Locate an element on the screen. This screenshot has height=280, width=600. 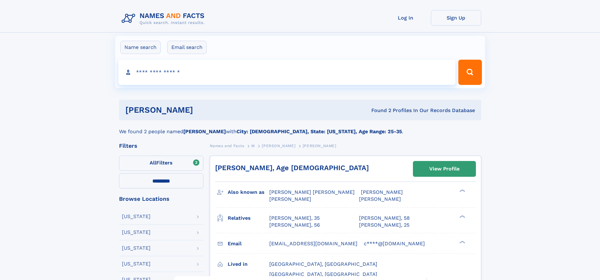
div: Found 2 Profiles In Our Records Database is located at coordinates (379, 110).